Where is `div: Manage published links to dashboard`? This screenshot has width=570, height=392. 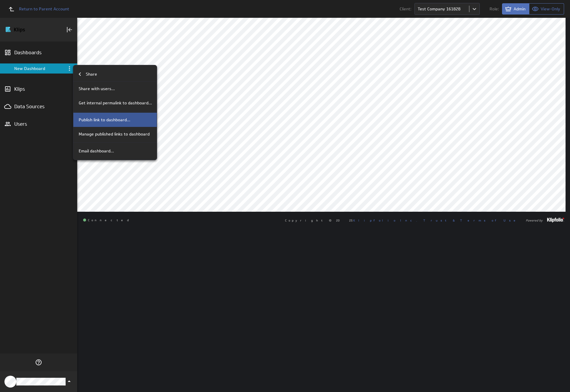
div: Manage published links to dashboard is located at coordinates (115, 134).